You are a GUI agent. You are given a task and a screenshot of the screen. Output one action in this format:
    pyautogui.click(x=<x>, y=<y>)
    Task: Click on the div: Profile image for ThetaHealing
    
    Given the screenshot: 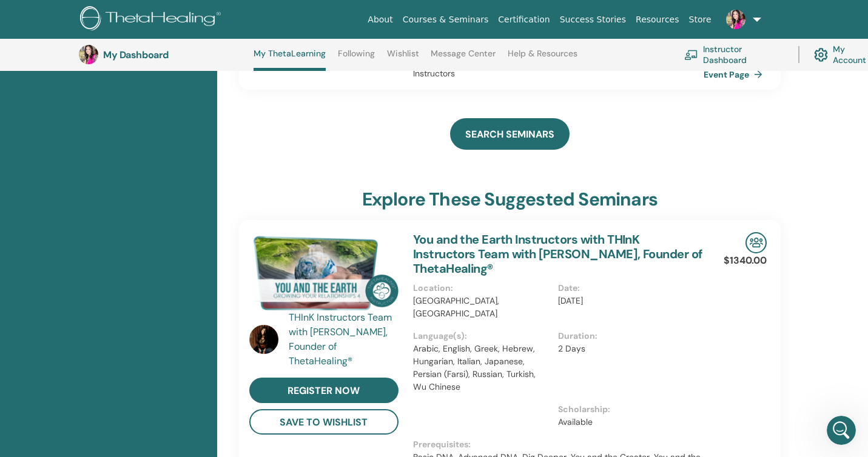 What is the action you would take?
    pyautogui.click(x=44, y=17)
    